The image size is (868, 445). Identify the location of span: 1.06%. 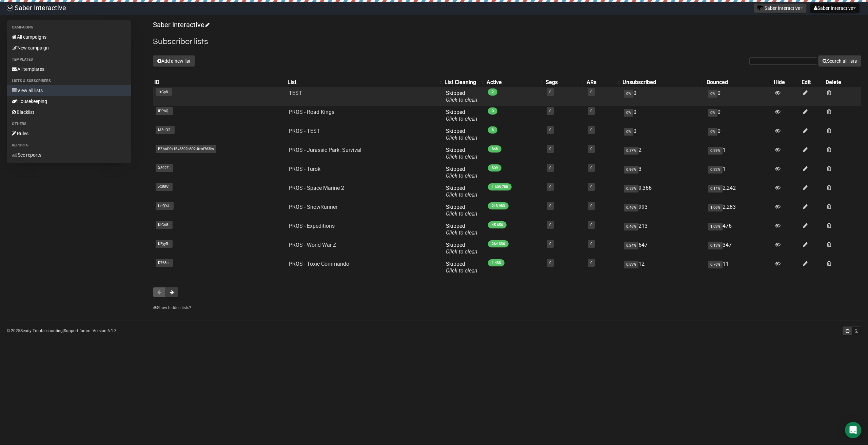
(715, 208).